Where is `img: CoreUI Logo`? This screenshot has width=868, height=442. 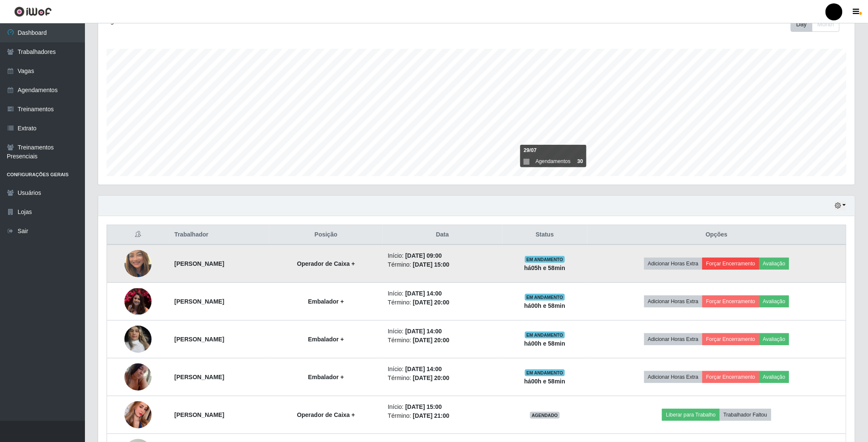
img: CoreUI Logo is located at coordinates (33, 11).